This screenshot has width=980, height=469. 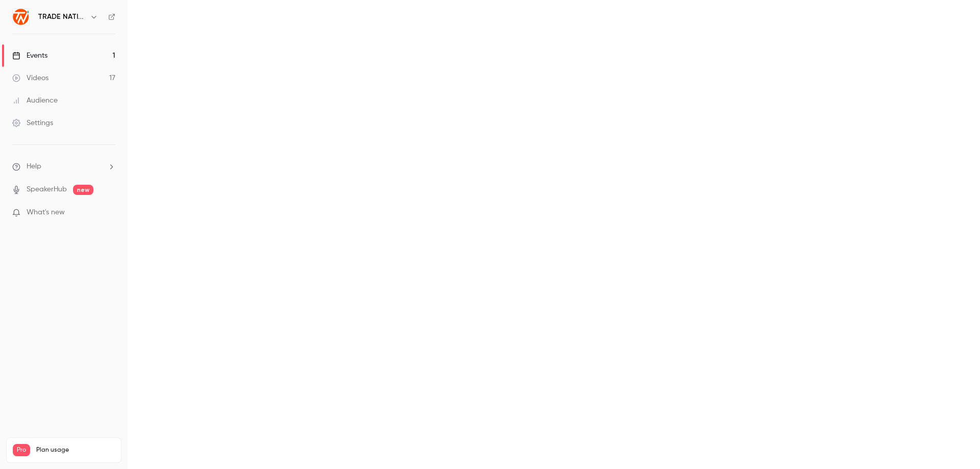 I want to click on span: What's new, so click(x=46, y=212).